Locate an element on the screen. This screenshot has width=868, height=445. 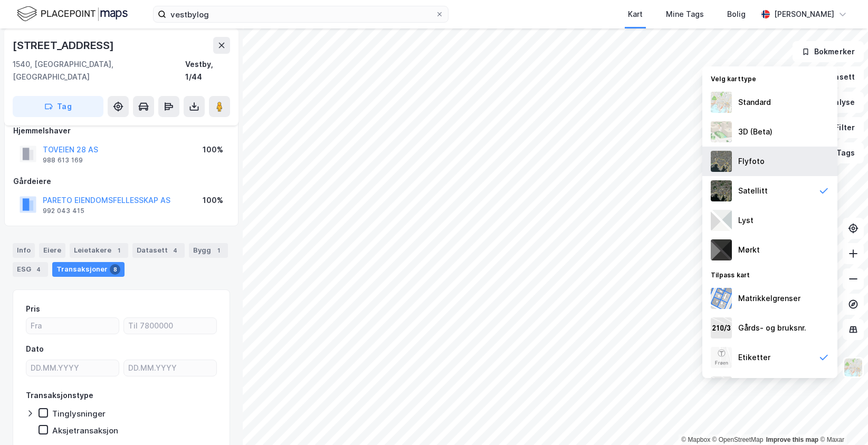
div: Transaksjonstype is located at coordinates (60, 395).